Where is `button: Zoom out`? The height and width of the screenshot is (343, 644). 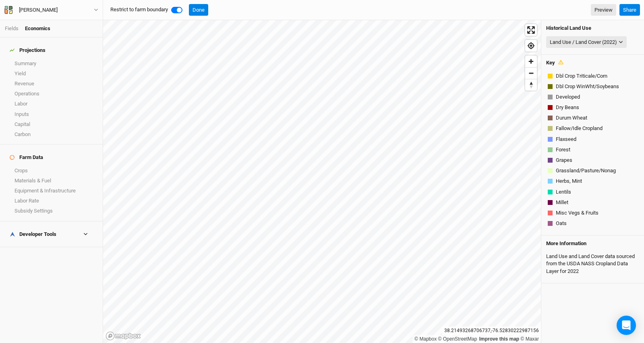 button: Zoom out is located at coordinates (531, 73).